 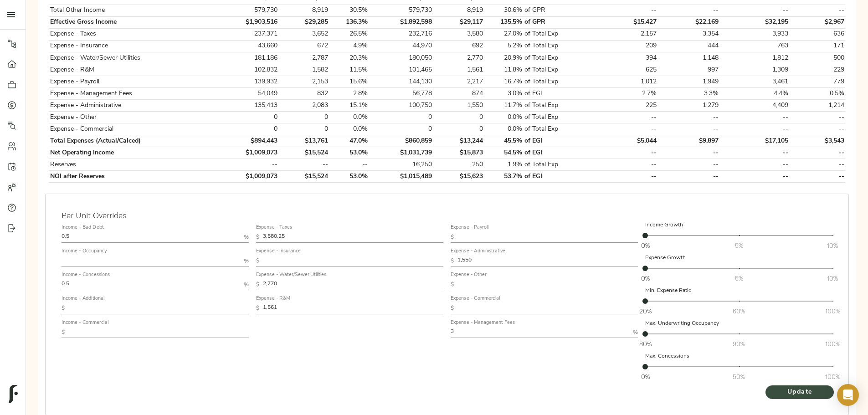 What do you see at coordinates (459, 177) in the screenshot?
I see `td: $15,623` at bounding box center [459, 177].